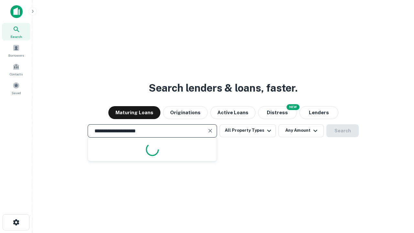  Describe the element at coordinates (16, 93) in the screenshot. I see `span: Saved` at that location.